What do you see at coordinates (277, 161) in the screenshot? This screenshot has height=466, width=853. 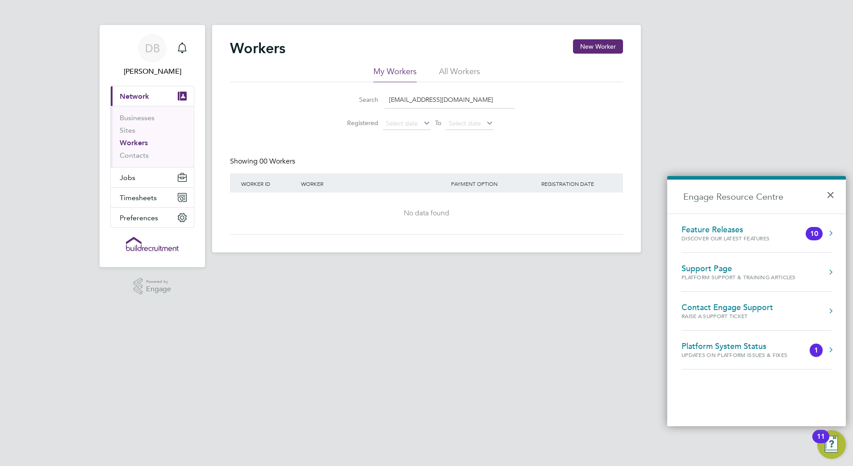 I see `span: 00 Workers` at bounding box center [277, 161].